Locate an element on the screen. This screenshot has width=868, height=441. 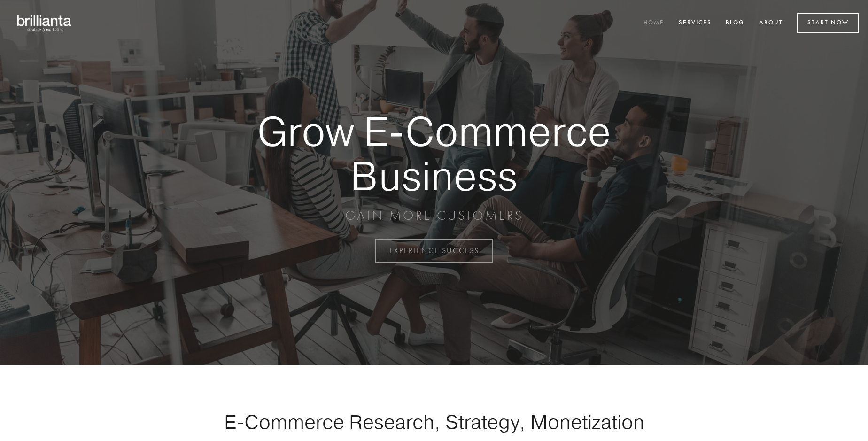
a: EXPERIENCE SUCCESS is located at coordinates (434, 251).